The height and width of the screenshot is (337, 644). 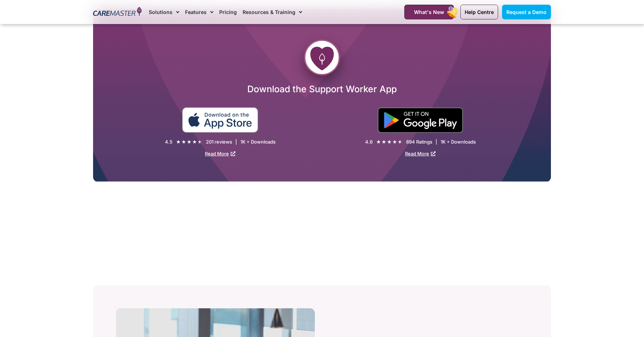 I want to click on span: Request a Demo, so click(x=527, y=12).